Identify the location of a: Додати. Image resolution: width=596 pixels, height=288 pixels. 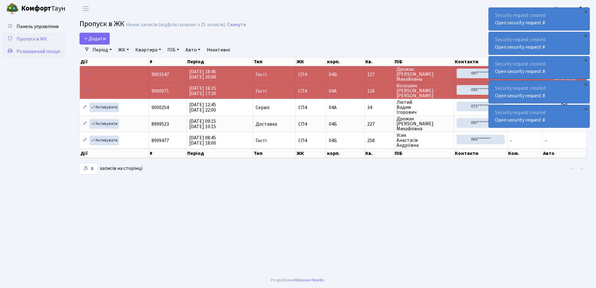
(94, 39).